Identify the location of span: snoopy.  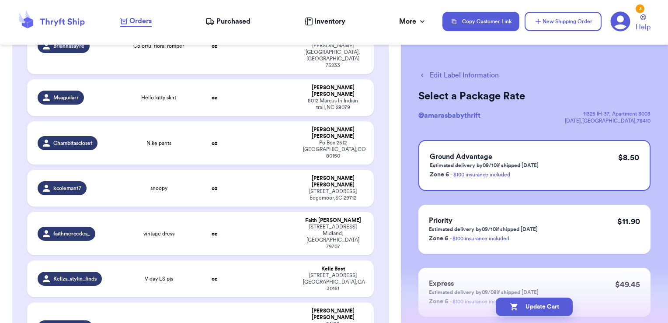
(159, 188).